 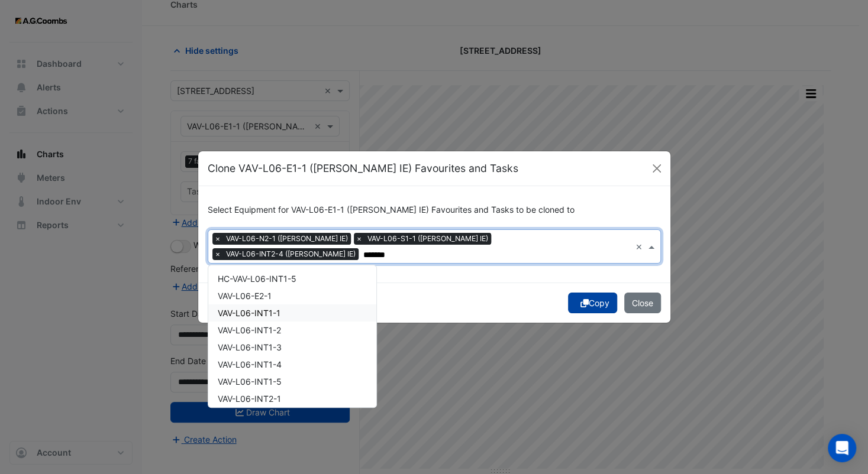 I want to click on span: VAV-L06-INT1-5, so click(x=250, y=381).